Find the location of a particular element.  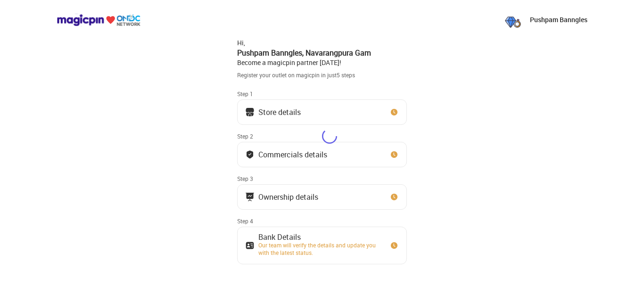

div: Our team will verify the details and update you with the latest status. is located at coordinates (320, 249).